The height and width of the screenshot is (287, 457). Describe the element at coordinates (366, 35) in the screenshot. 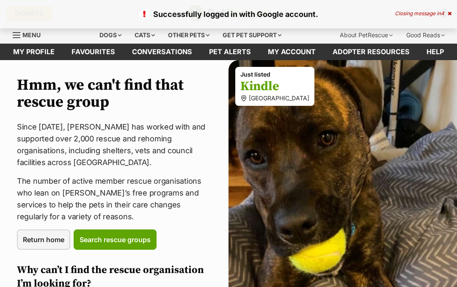

I see `div: About PetRescue` at that location.